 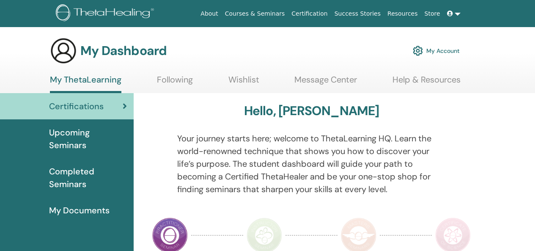 I want to click on p: Your journey starts here; welcome to ThetaLearning HQ. Learn the world-renowned technique that sh..., so click(x=312, y=164).